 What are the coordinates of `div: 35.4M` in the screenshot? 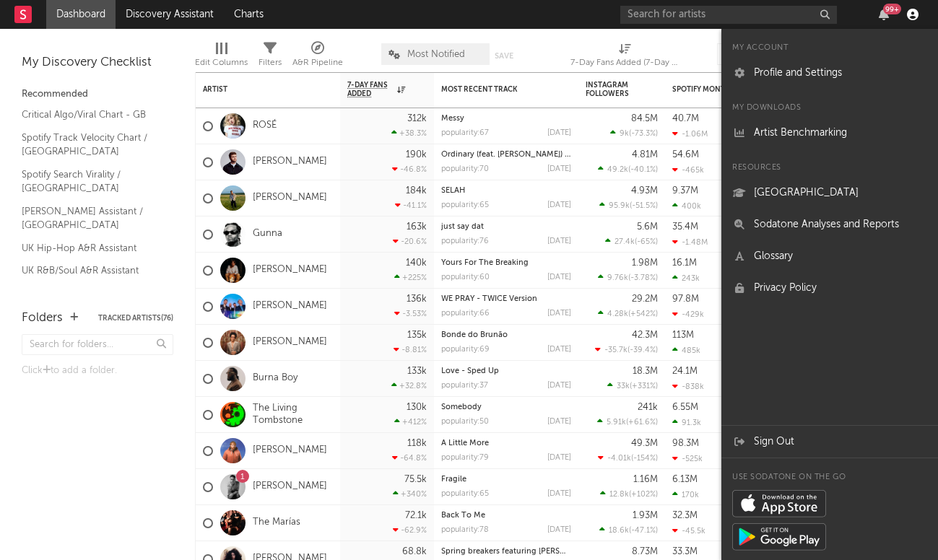 It's located at (685, 227).